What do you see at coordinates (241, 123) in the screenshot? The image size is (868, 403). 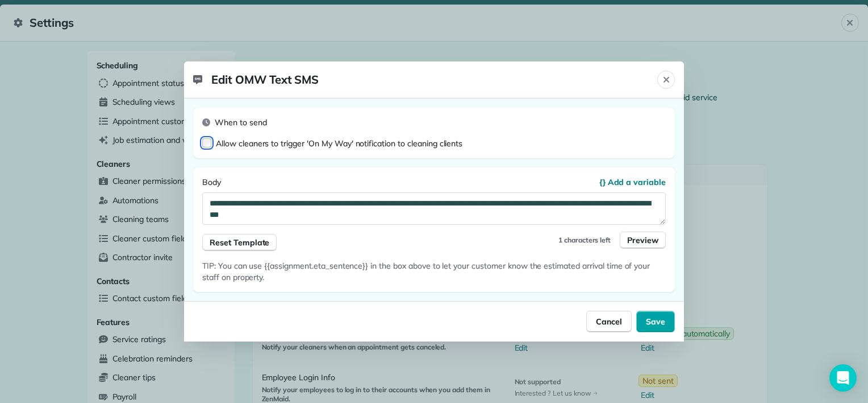 I see `span: When to send` at bounding box center [241, 123].